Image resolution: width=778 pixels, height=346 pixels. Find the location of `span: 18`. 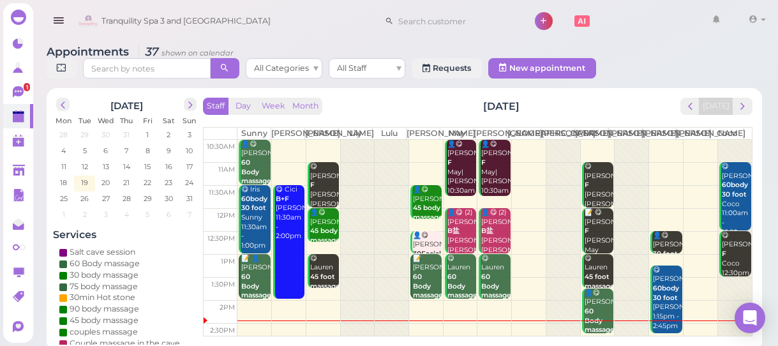

span: 18 is located at coordinates (63, 182).